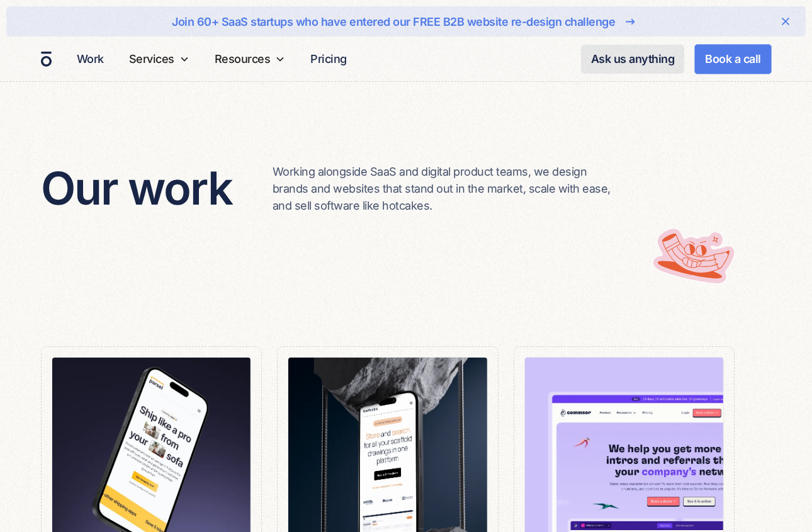 The height and width of the screenshot is (532, 812). Describe the element at coordinates (136, 188) in the screenshot. I see `h2: Our work` at that location.